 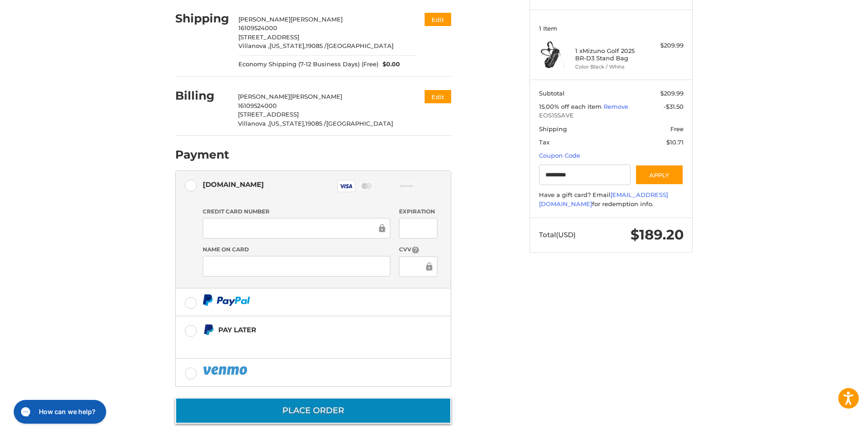 I want to click on span: Economy Shipping (7-12 Business Days) (Free), so click(x=309, y=65).